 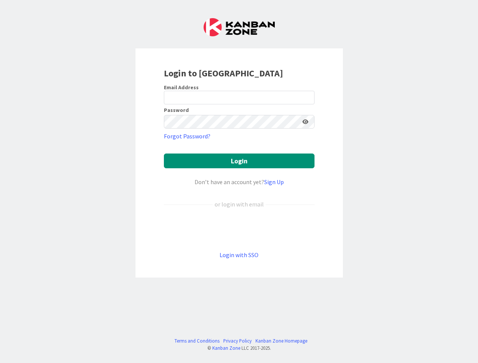 I want to click on div: or login with email, so click(x=239, y=204).